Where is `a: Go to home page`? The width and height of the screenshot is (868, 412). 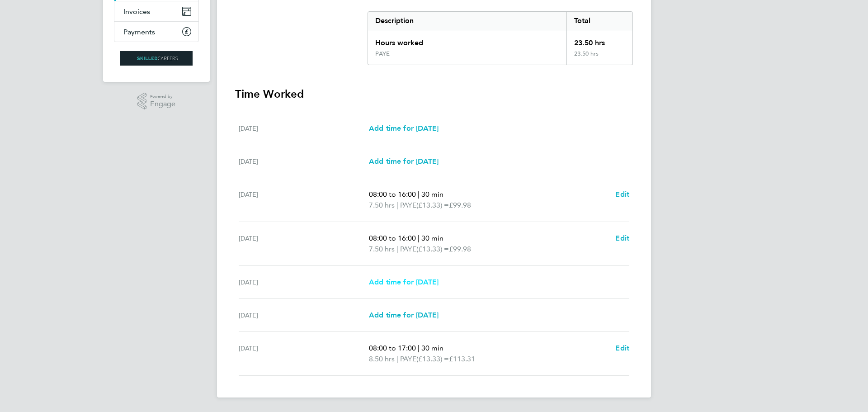 a: Go to home page is located at coordinates (156, 59).